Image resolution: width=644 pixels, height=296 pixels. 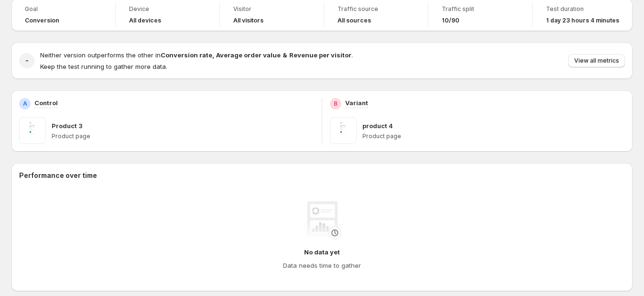 I want to click on a: DeviceAll devices, so click(x=168, y=15).